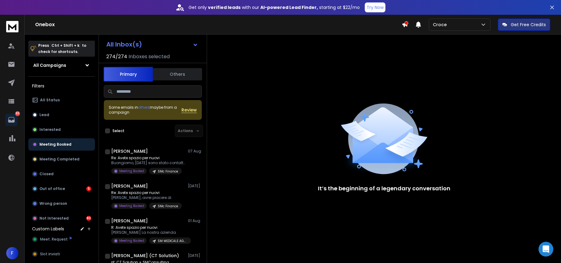 Image resolution: width=561 pixels, height=263 pixels. What do you see at coordinates (54, 239) in the screenshot?
I see `span: Meet. Request` at bounding box center [54, 239].